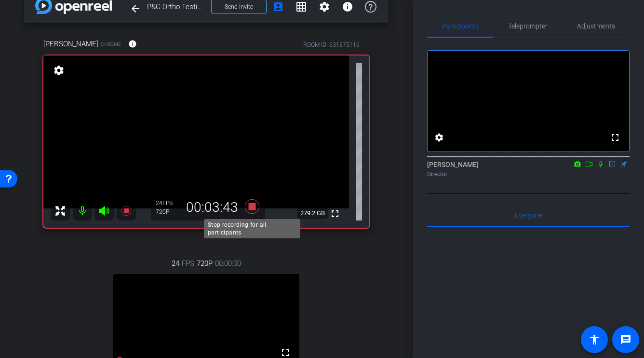  I want to click on div: 00:03:43, so click(212, 207).